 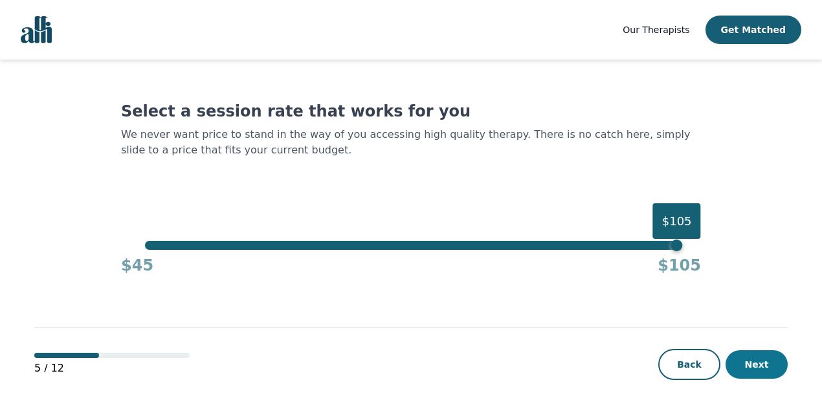 I want to click on p: 5 / 12, so click(x=112, y=368).